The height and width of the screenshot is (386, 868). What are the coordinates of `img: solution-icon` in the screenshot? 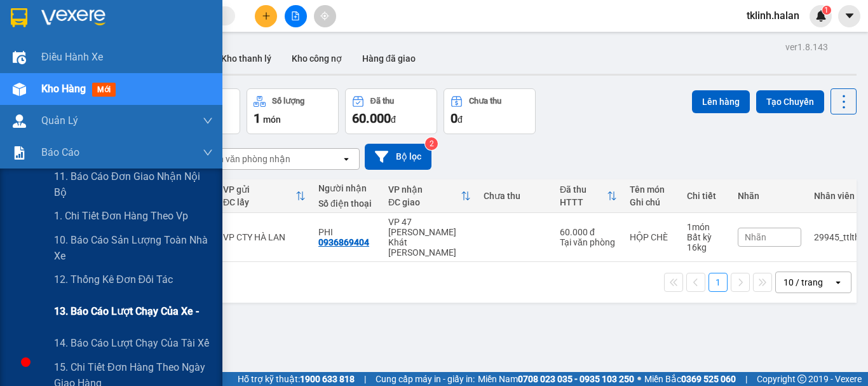 It's located at (19, 152).